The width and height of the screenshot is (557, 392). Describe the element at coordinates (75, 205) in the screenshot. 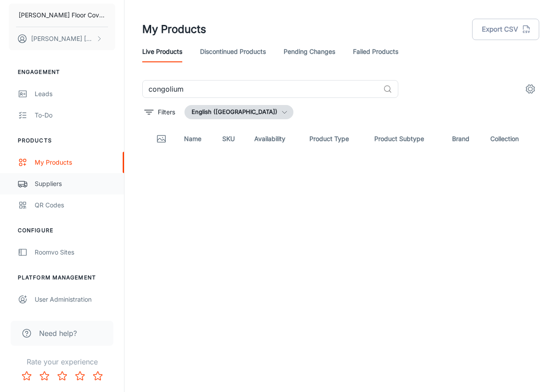

I see `div: QR Codes` at that location.